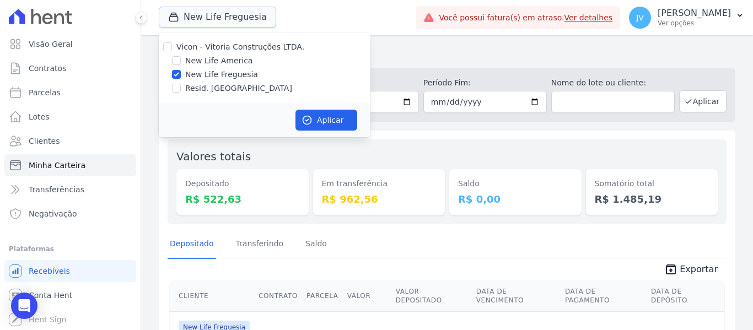  What do you see at coordinates (652, 199) in the screenshot?
I see `dd: R$ 1.485,19` at bounding box center [652, 199].